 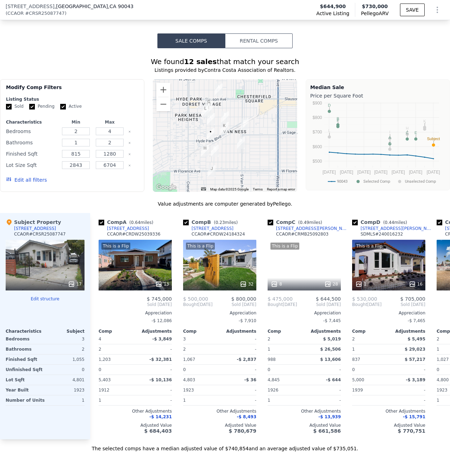 I want to click on div: Median Sale, so click(x=378, y=87).